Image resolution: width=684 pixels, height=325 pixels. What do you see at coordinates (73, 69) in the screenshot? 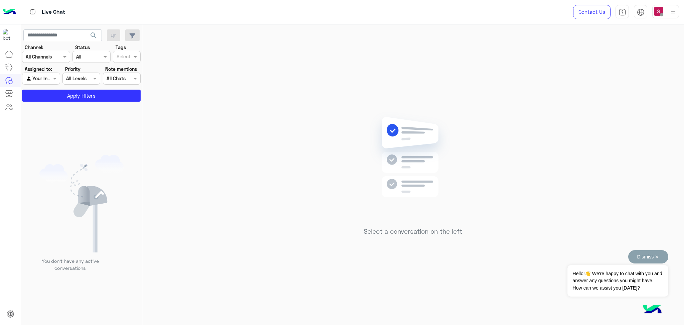
I see `label: Priority` at bounding box center [73, 69].